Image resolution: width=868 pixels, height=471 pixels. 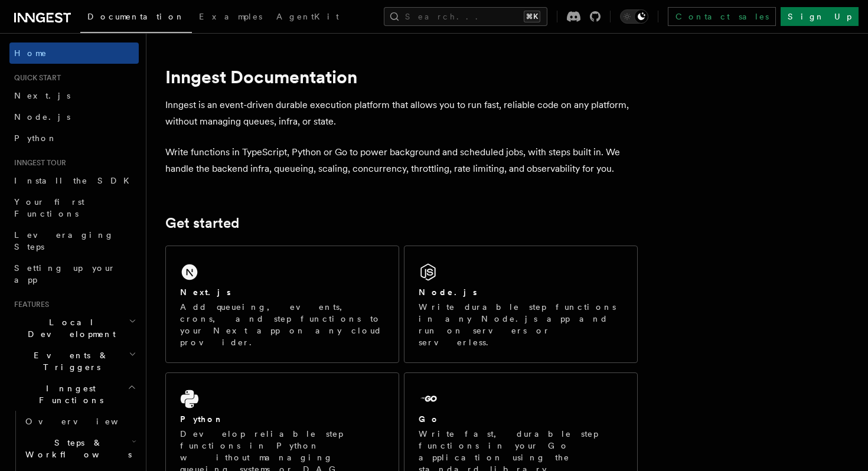 What do you see at coordinates (69, 361) in the screenshot?
I see `span: Events & Triggers` at bounding box center [69, 361].